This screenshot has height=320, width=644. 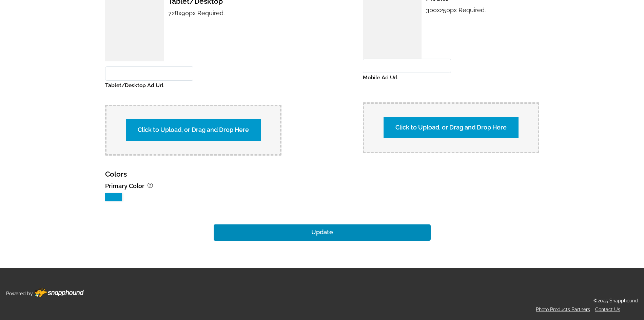 I want to click on img: Footer, so click(x=59, y=293).